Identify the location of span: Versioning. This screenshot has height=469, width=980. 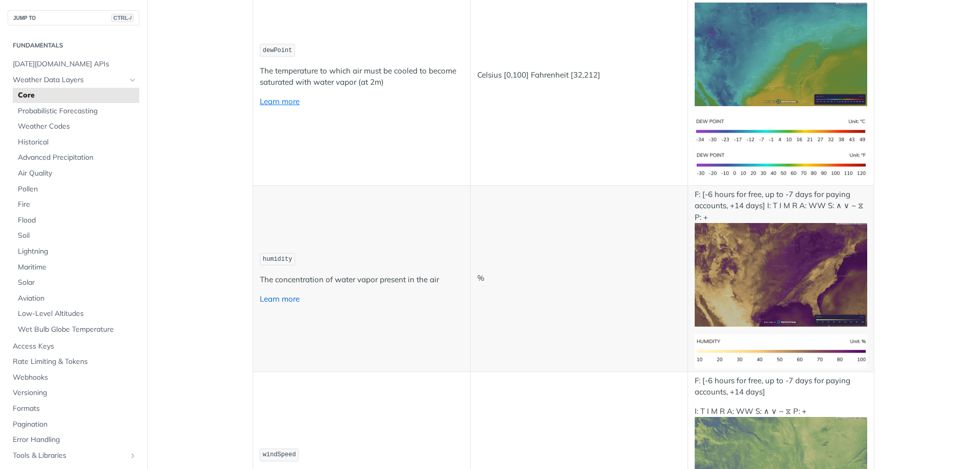
(74, 392).